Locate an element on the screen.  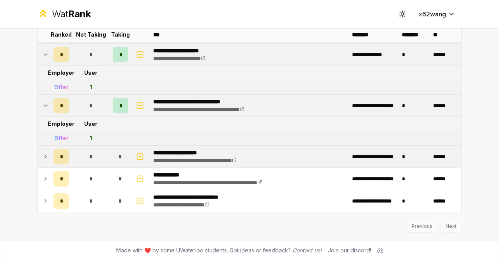
p: Ranked is located at coordinates (61, 35).